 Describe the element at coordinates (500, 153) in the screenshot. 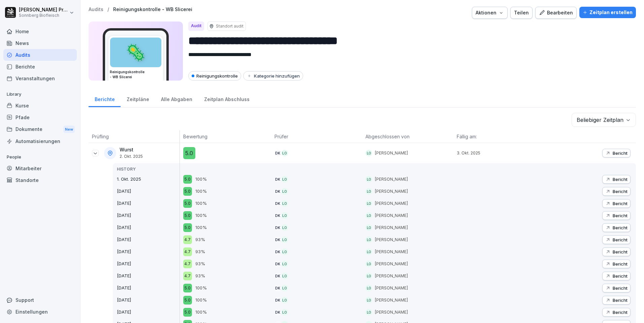

I see `p: 3. Okt. 2025` at that location.